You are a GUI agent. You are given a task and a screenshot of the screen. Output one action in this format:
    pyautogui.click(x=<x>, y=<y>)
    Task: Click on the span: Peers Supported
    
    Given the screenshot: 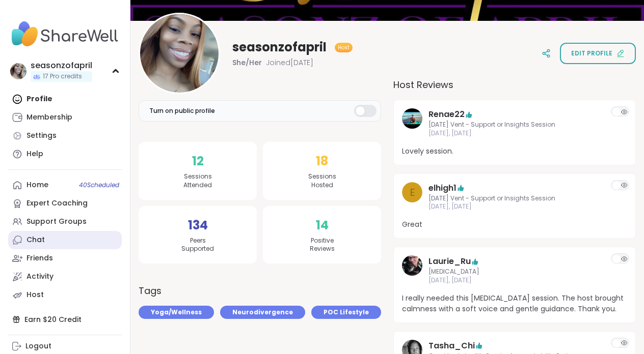 What is the action you would take?
    pyautogui.click(x=198, y=245)
    